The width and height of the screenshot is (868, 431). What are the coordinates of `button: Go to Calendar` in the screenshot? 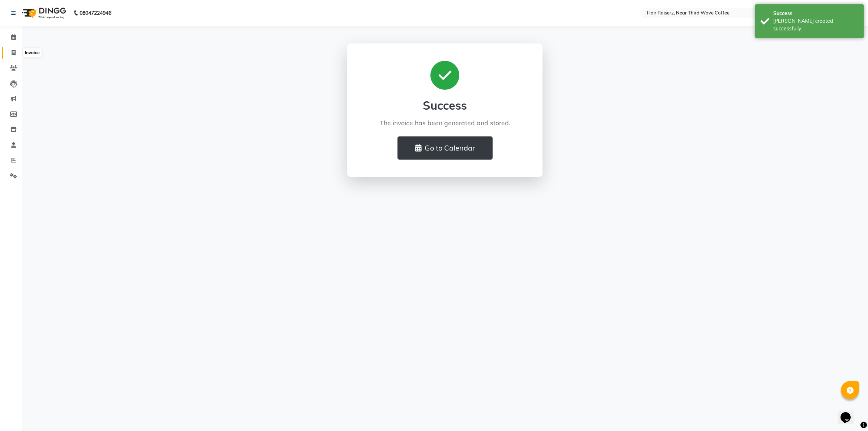 It's located at (445, 148).